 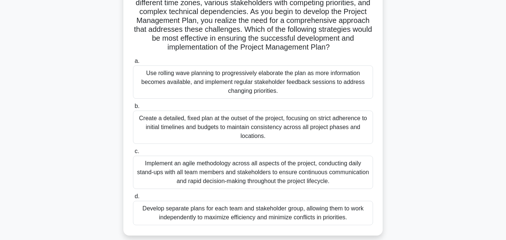 I want to click on span: b., so click(x=137, y=106).